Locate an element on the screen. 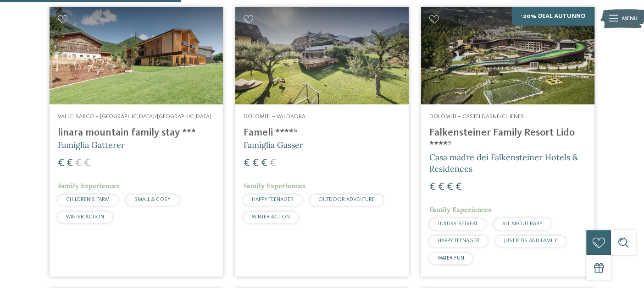 The height and width of the screenshot is (288, 644). span: LUXURY RETREAT is located at coordinates (457, 224).